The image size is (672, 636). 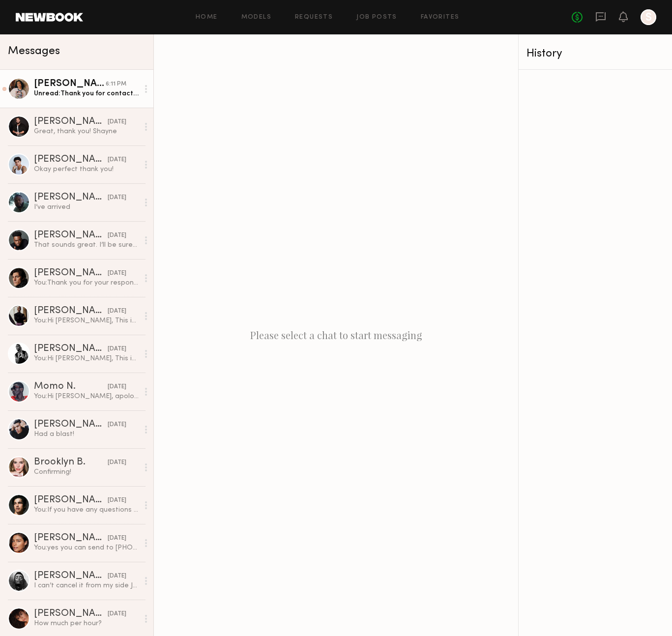 I want to click on div: I can’t cancel it from my side Just showing message option, so click(x=86, y=585).